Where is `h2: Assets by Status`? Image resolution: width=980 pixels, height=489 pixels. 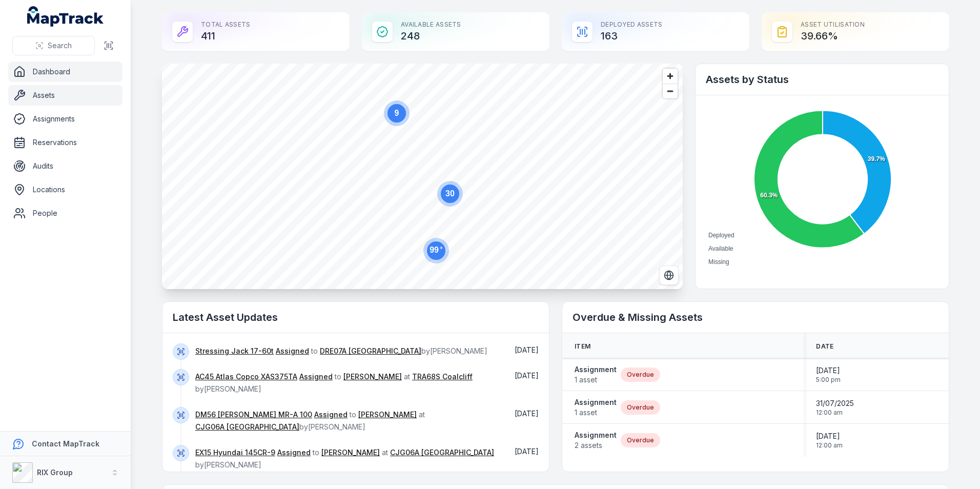
h2: Assets by Status is located at coordinates (822, 80).